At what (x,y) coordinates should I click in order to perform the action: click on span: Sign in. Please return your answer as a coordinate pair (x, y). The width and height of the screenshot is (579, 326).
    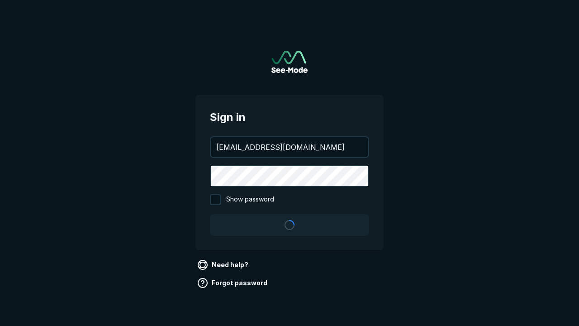
    Looking at the image, I should click on (289, 117).